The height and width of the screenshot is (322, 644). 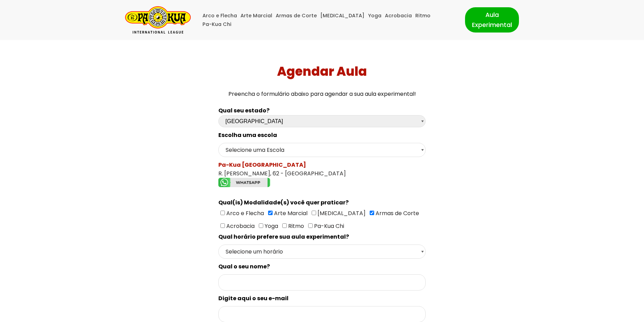 What do you see at coordinates (284, 225) in the screenshot?
I see `input: Ritmo` at bounding box center [284, 225].